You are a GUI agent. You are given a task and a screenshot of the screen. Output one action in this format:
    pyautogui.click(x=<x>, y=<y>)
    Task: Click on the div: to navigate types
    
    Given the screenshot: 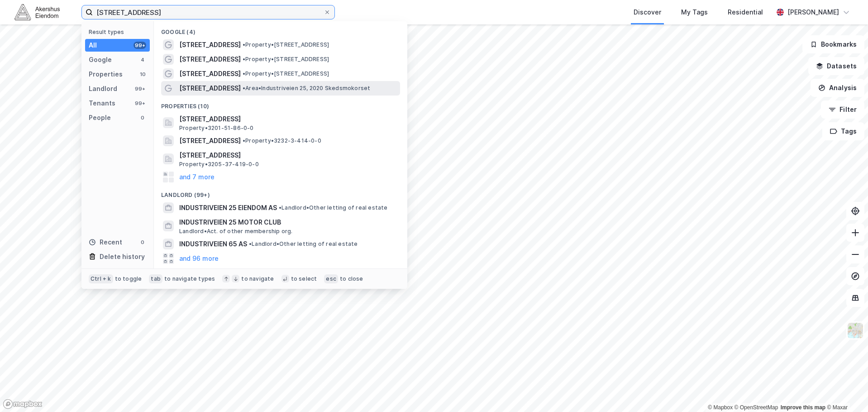 What is the action you would take?
    pyautogui.click(x=190, y=279)
    